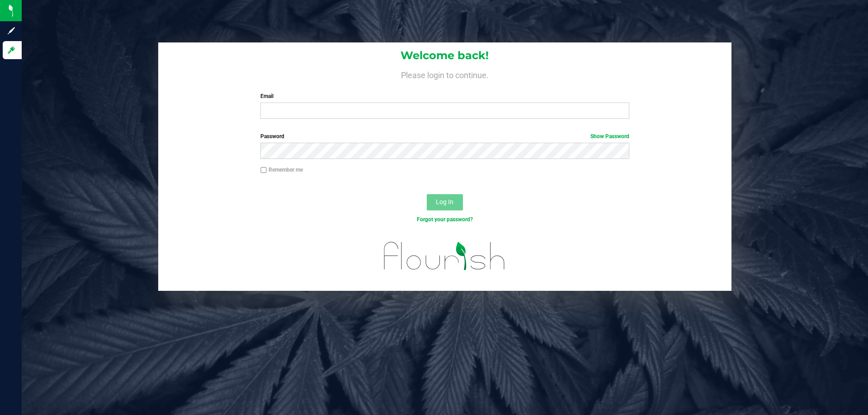 The width and height of the screenshot is (868, 415). I want to click on input: Remember me, so click(264, 170).